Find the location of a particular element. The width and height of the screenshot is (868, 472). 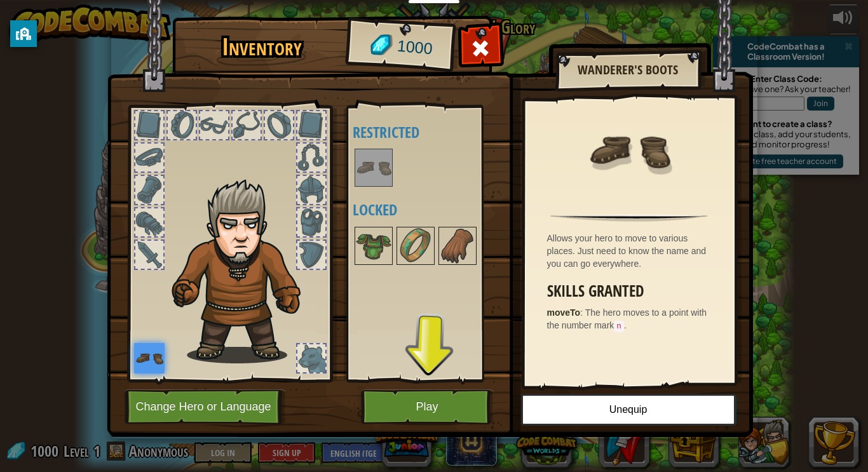

span: The hero moves to a point with the number mark . is located at coordinates (627, 319).